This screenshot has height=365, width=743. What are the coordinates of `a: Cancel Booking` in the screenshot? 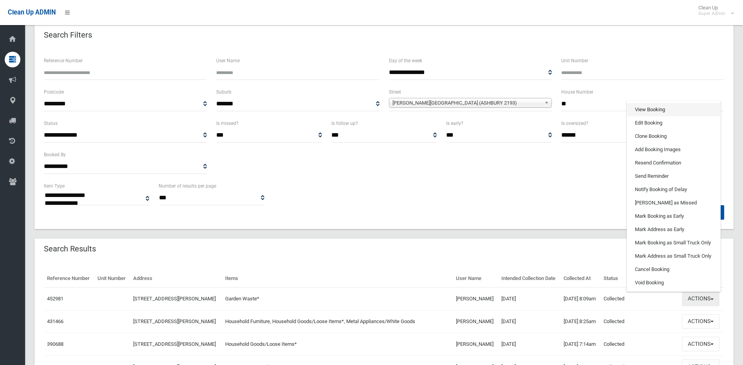 It's located at (673, 269).